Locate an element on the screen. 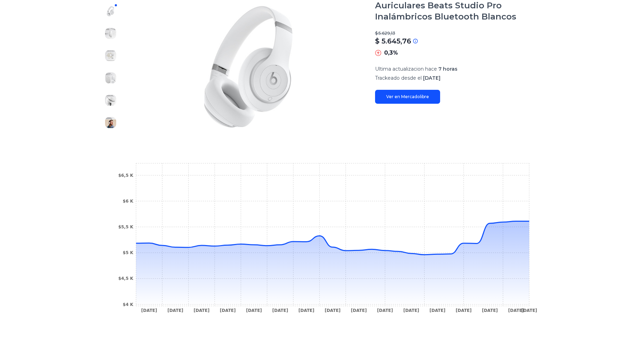 The height and width of the screenshot is (354, 644). p: $ 5.629,13 is located at coordinates (460, 33).